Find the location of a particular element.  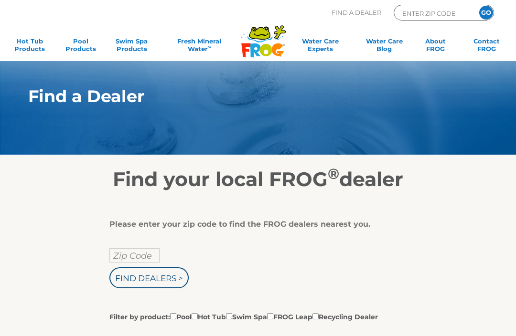

p: Find A Dealer is located at coordinates (357, 12).